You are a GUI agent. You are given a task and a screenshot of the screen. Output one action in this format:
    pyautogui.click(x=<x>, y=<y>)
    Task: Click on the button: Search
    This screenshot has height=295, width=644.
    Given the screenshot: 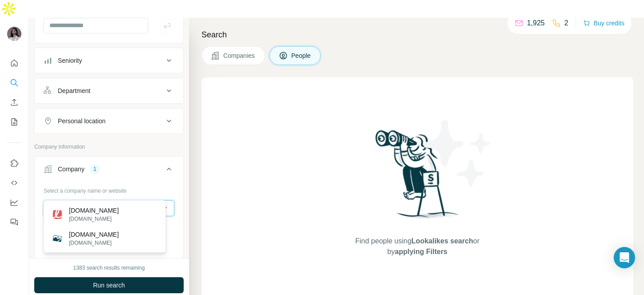 What is the action you would take?
    pyautogui.click(x=14, y=83)
    